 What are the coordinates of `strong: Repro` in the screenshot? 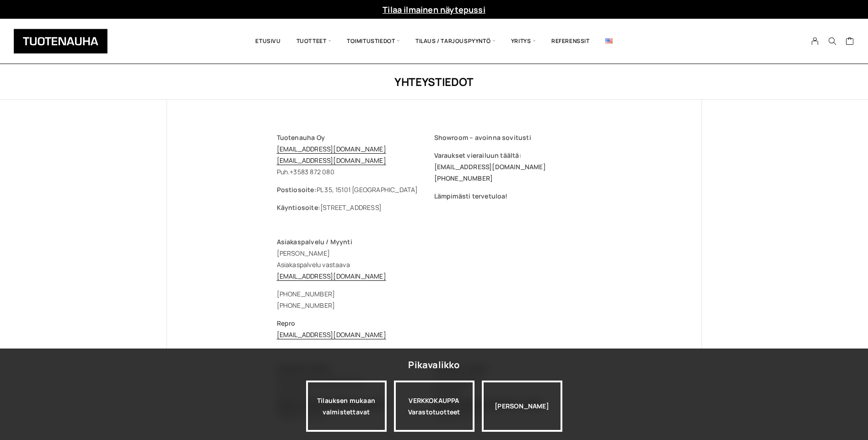 It's located at (286, 323).